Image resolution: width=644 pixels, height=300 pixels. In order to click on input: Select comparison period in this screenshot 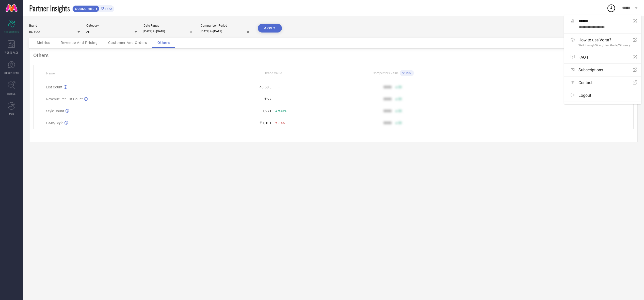, I will do `click(226, 31)`.